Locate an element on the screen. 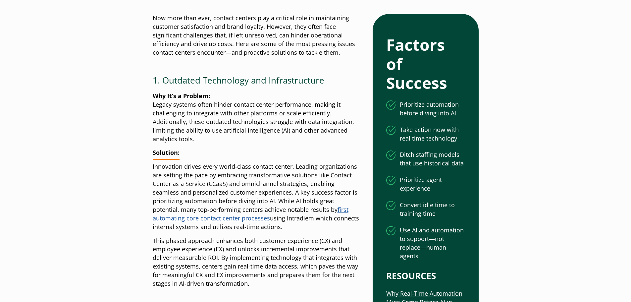  p: Legacy systems often hinder contact center performance, making it challenging to integrate with o... is located at coordinates (257, 117).